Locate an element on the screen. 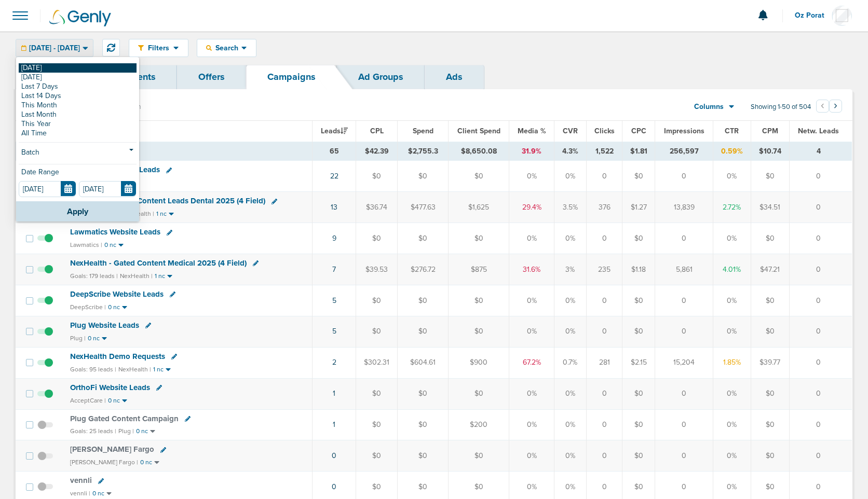  span: DeepScribe Website Leads is located at coordinates (117, 294).